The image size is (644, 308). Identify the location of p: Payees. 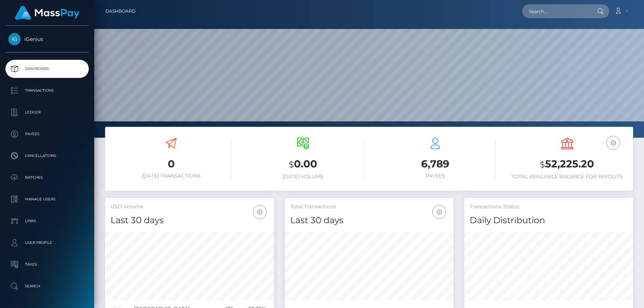
(47, 134).